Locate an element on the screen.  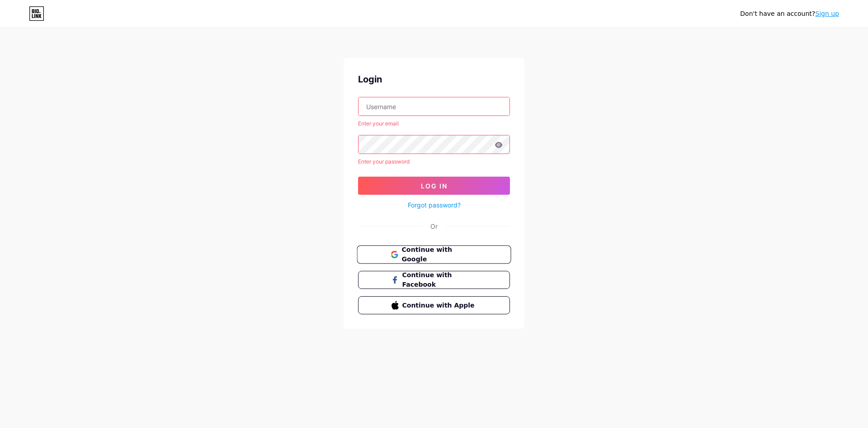
input: Username is located at coordinates (434, 107).